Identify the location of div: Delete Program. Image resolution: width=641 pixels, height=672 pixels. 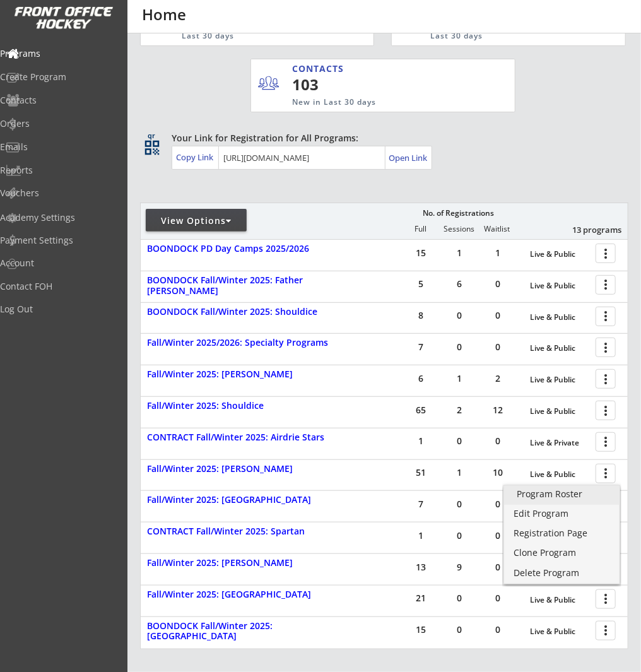
(561, 573).